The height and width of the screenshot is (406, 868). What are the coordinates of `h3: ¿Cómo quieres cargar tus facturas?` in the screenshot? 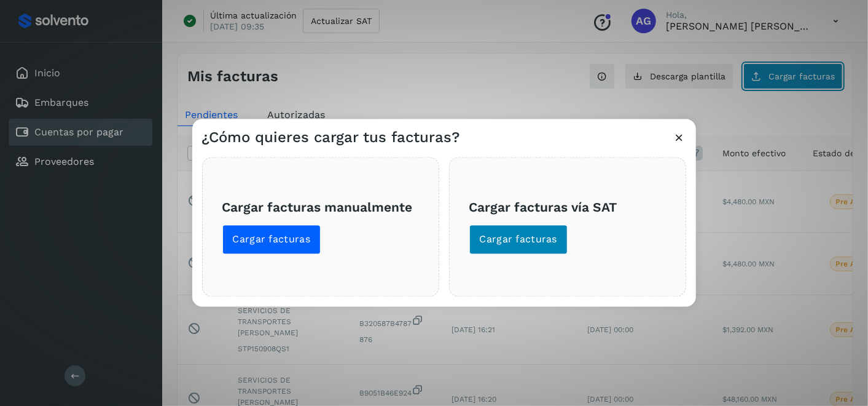 It's located at (331, 138).